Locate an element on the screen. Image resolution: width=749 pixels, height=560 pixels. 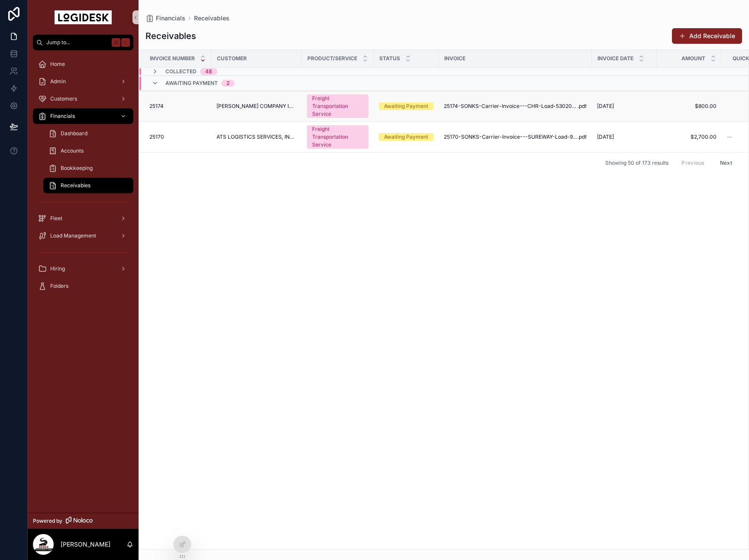
span: Powered by is located at coordinates (48, 521).